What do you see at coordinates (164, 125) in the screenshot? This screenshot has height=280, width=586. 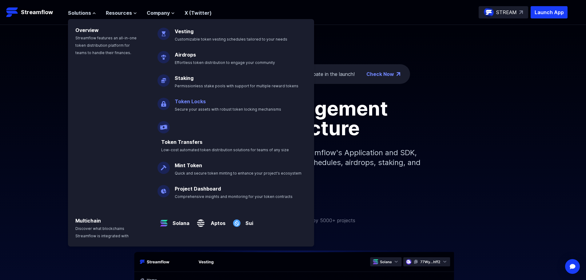 I see `img: Payroll` at bounding box center [164, 125].